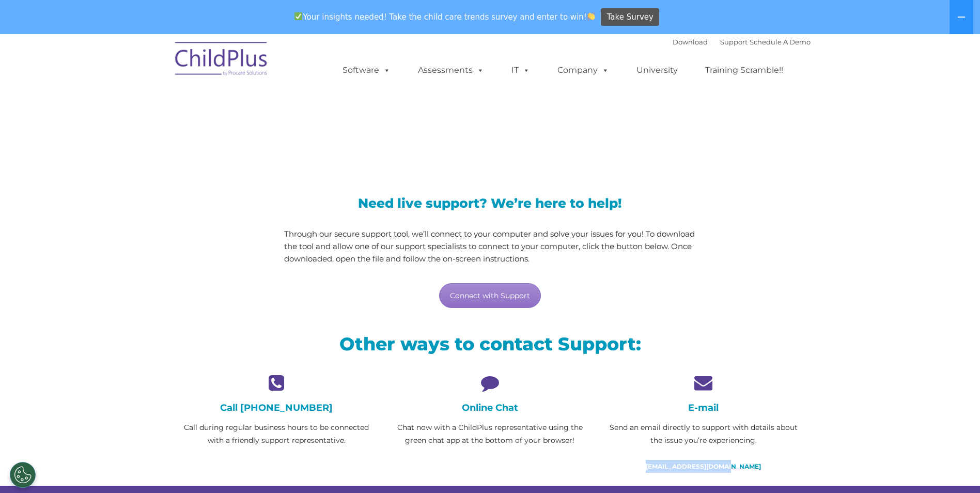  Describe the element at coordinates (703, 434) in the screenshot. I see `p: Send an email directly to support with details about the issue you’re experiencing.` at that location.